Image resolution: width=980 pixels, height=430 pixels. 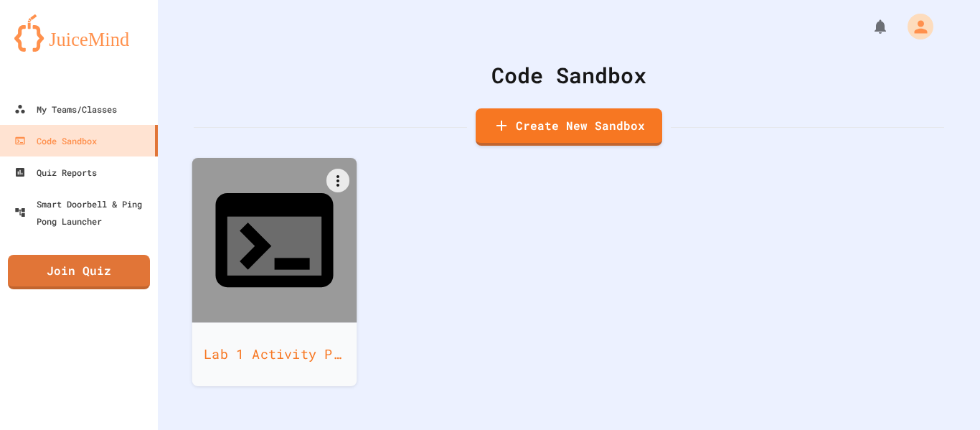 What do you see at coordinates (84, 213) in the screenshot?
I see `div: Smart Doorbell & Ping Pong Launcher` at bounding box center [84, 213].